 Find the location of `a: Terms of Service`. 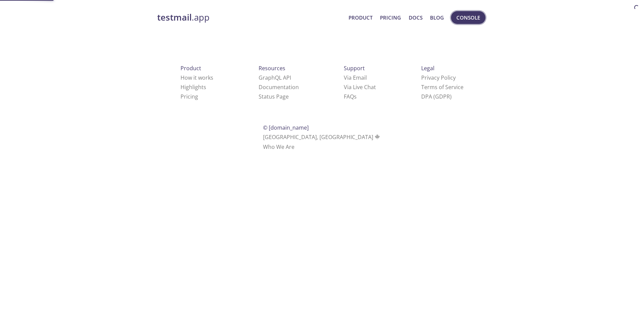

a: Terms of Service is located at coordinates (443, 87).